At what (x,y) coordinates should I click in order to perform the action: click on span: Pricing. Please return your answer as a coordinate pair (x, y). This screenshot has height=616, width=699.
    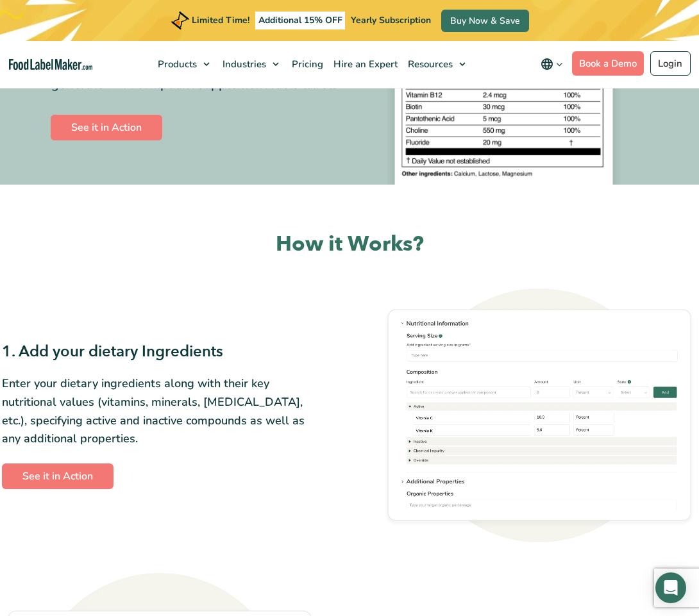
    Looking at the image, I should click on (306, 64).